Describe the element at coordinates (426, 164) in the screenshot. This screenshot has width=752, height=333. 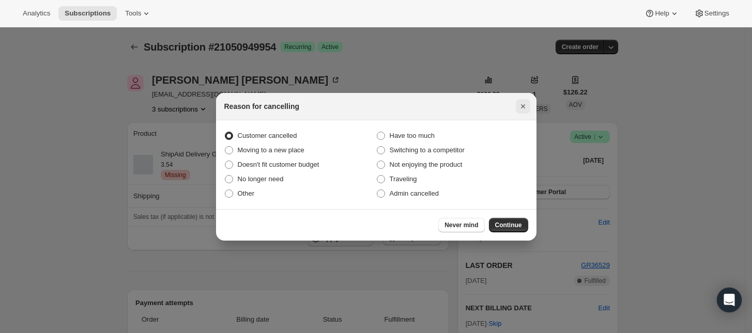
I see `span: Not enjoying the product` at that location.